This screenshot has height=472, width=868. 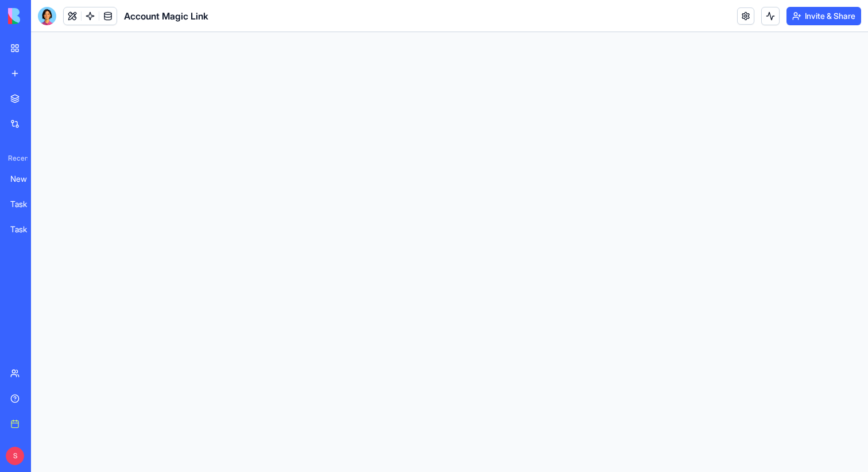 I want to click on img: logo, so click(x=43, y=16).